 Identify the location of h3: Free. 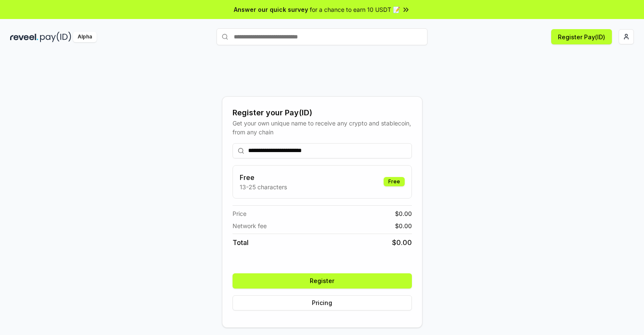
(263, 178).